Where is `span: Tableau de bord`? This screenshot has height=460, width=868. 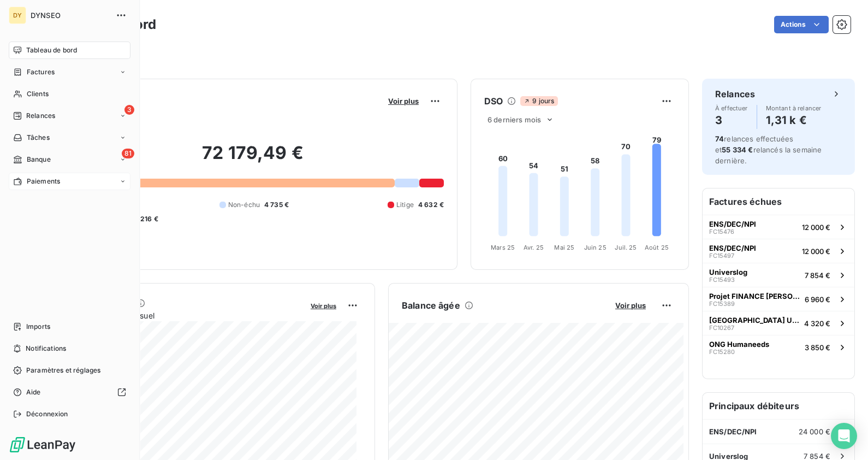
span: Tableau de bord is located at coordinates (51, 50).